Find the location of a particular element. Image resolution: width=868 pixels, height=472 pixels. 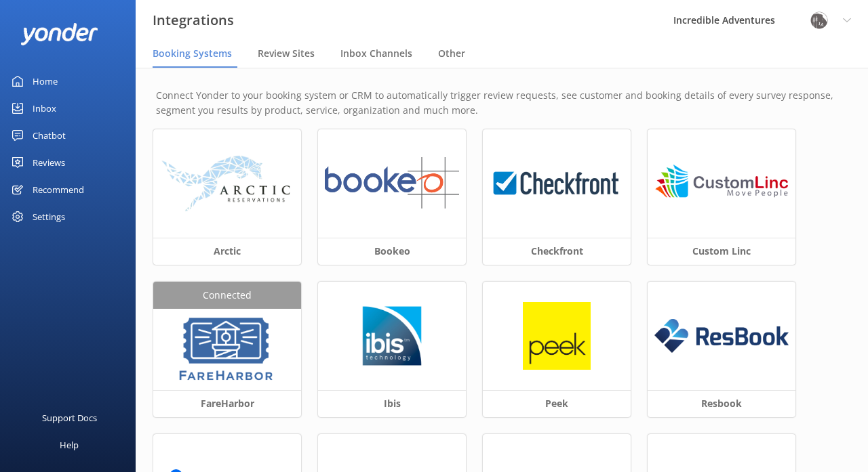

h3: Custom Linc is located at coordinates (721, 252).